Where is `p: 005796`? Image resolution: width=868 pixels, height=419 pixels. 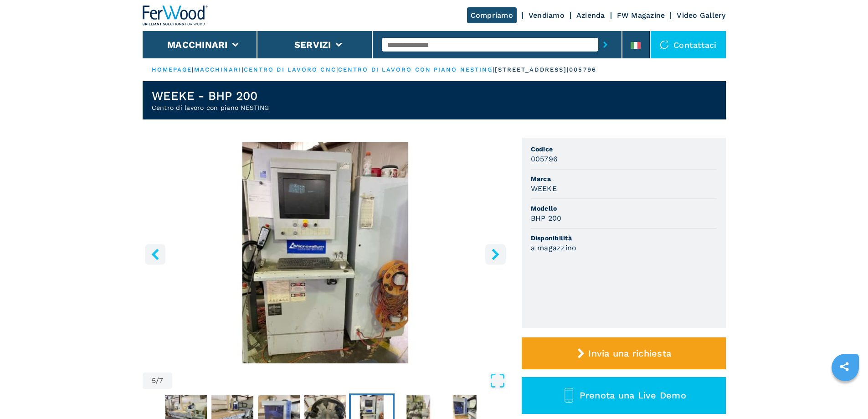
p: 005796 is located at coordinates (583, 70).